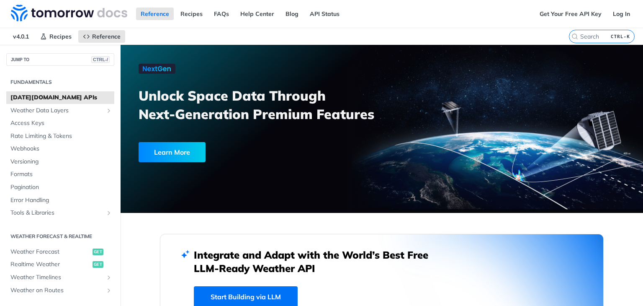 The width and height of the screenshot is (643, 306). I want to click on a: Blog, so click(292, 14).